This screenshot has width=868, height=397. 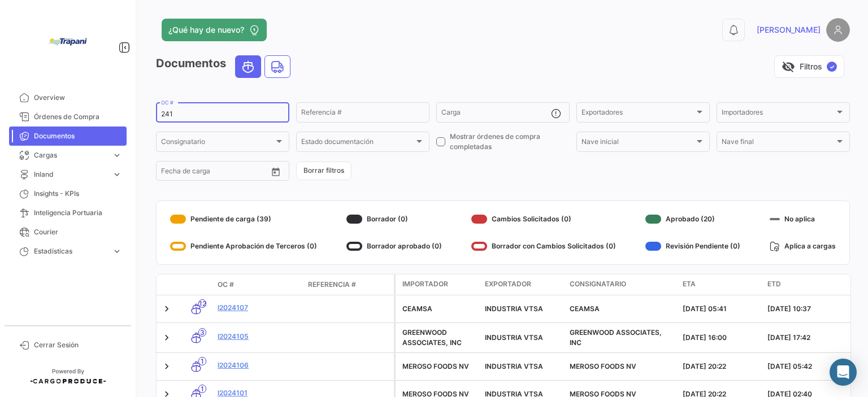 I want to click on span: Inteligencia Portuaria, so click(x=78, y=213).